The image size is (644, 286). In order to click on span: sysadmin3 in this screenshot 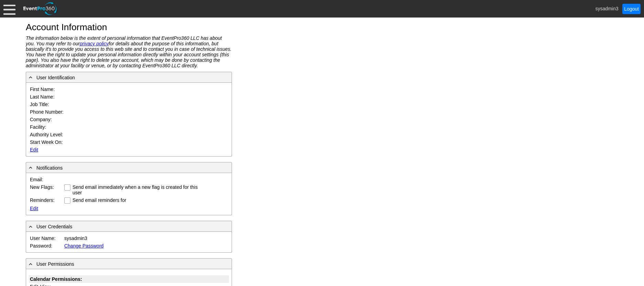, I will do `click(607, 8)`.